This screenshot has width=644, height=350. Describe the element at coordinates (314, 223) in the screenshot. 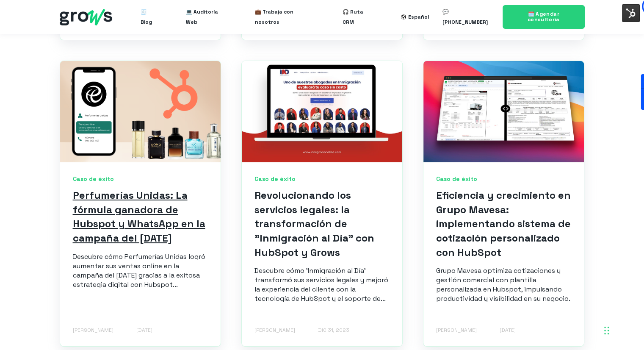

I see `a: Revolucionando los servicios legales: la transformación de "Inmigración al Día" con HubSpot y Grows` at that location.